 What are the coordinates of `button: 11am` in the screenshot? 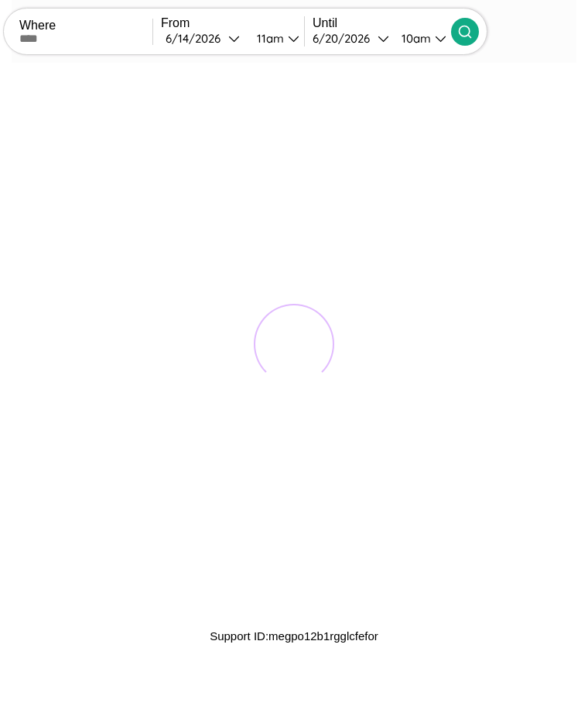 It's located at (274, 38).